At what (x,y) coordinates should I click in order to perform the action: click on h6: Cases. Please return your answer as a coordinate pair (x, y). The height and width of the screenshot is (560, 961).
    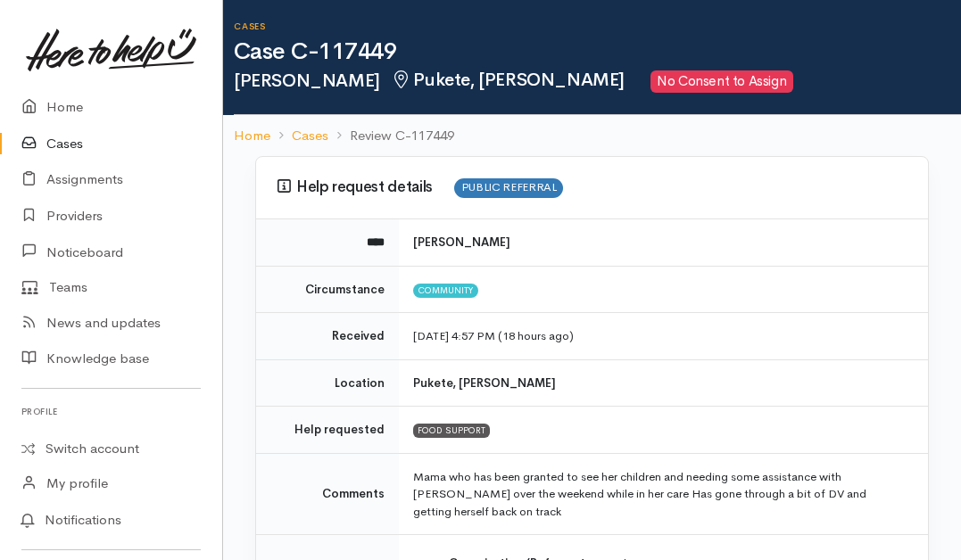
    Looking at the image, I should click on (597, 26).